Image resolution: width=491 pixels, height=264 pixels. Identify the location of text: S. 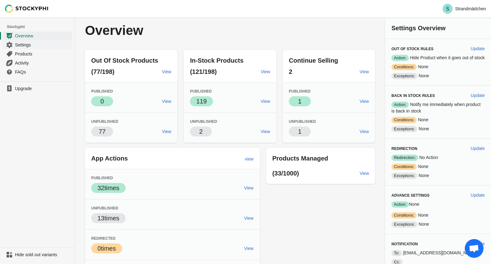
(447, 9).